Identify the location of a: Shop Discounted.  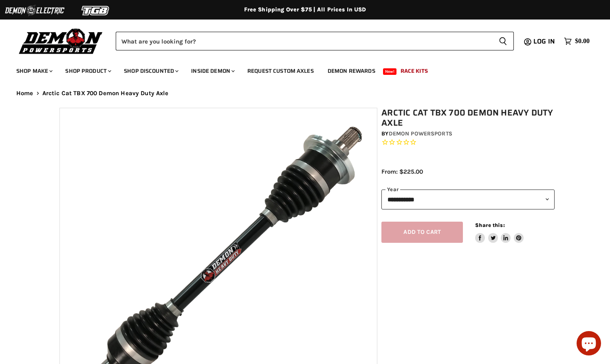
(151, 71).